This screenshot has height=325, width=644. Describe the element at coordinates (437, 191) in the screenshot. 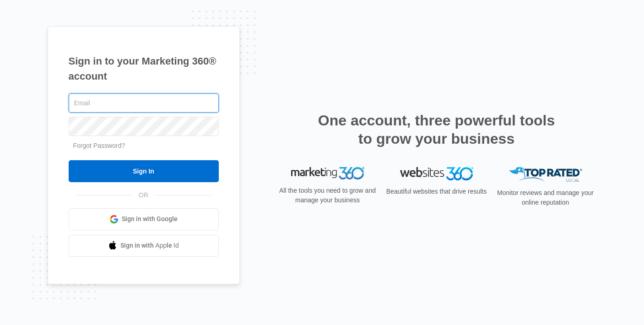

I see `p: Beautiful websites that drive results` at that location.